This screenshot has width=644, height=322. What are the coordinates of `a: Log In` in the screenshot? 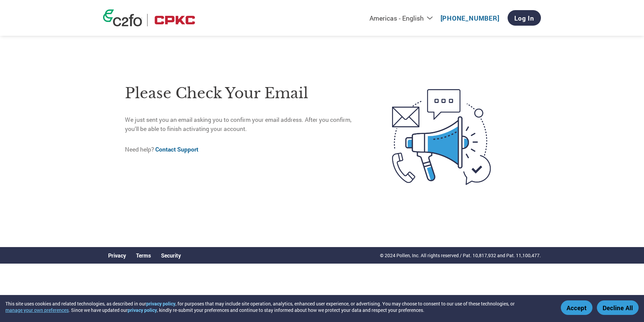 It's located at (524, 18).